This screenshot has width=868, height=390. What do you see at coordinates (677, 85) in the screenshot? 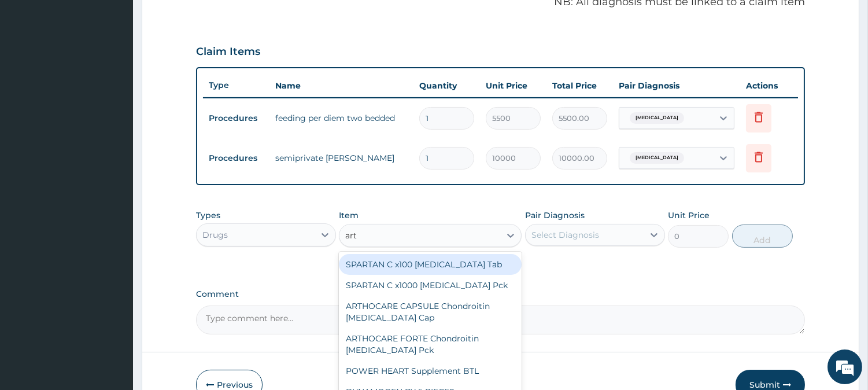
I see `th: Pair Diagnosis` at bounding box center [677, 85].